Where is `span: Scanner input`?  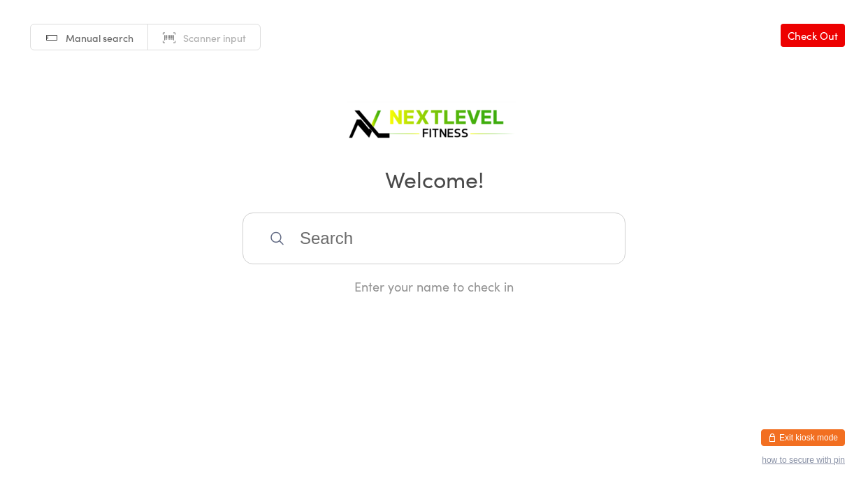 span: Scanner input is located at coordinates (214, 38).